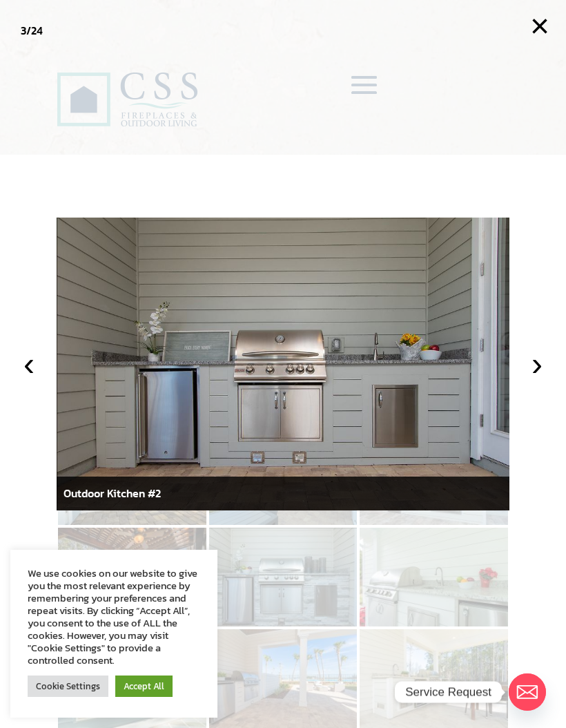 The width and height of the screenshot is (566, 728). I want to click on span: 3, so click(24, 31).